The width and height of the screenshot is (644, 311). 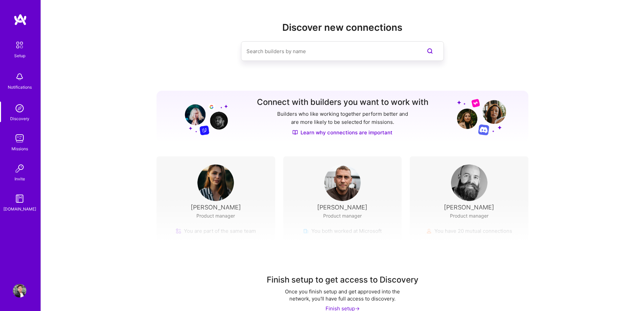 What do you see at coordinates (329, 51) in the screenshot?
I see `input: Search builders by name` at bounding box center [329, 51].